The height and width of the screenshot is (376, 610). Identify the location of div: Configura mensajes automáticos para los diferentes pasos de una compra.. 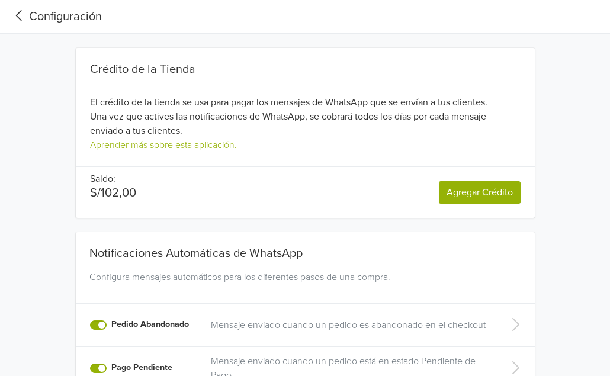
(305, 284).